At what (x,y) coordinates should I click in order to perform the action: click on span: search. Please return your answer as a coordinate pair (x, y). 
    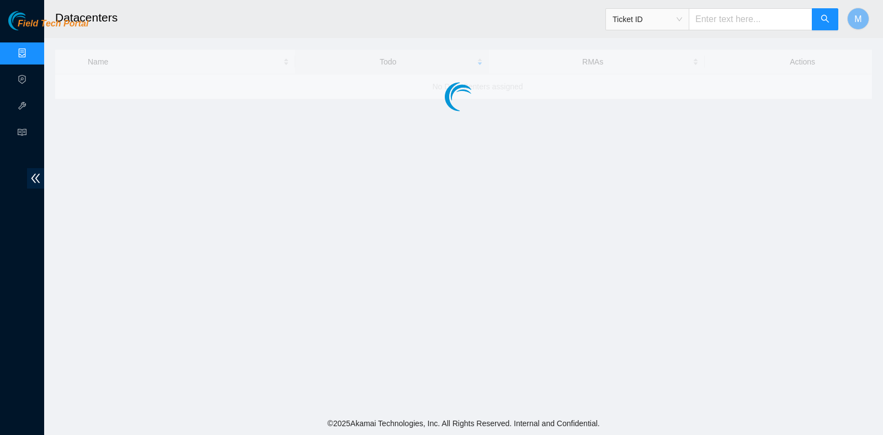
    Looking at the image, I should click on (825, 19).